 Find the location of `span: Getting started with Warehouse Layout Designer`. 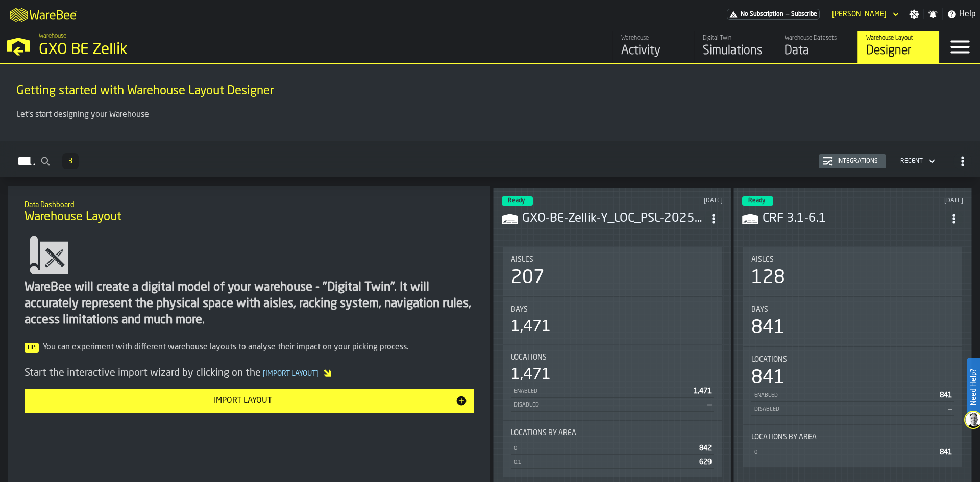

span: Getting started with Warehouse Layout Designer is located at coordinates (145, 92).